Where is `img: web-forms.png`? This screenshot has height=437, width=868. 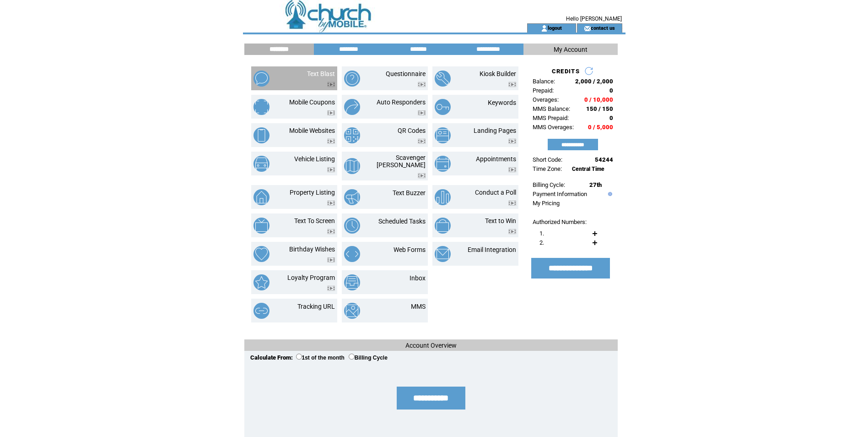 img: web-forms.png is located at coordinates (352, 254).